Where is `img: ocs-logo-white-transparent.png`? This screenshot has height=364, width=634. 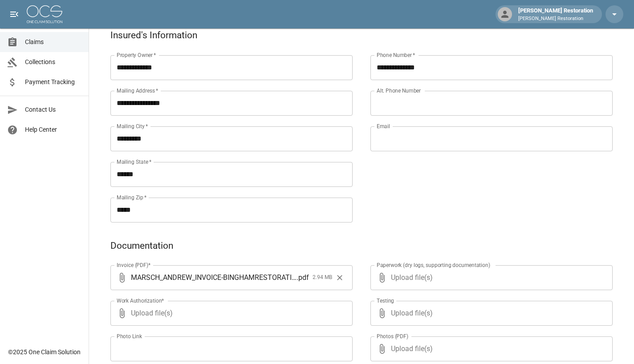
img: ocs-logo-white-transparent.png is located at coordinates (44, 14).